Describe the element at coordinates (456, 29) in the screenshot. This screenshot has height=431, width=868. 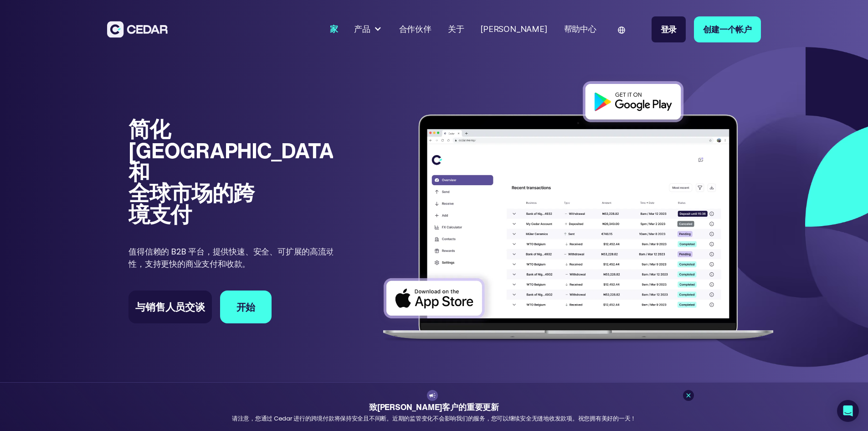
I see `font: 关于` at that location.